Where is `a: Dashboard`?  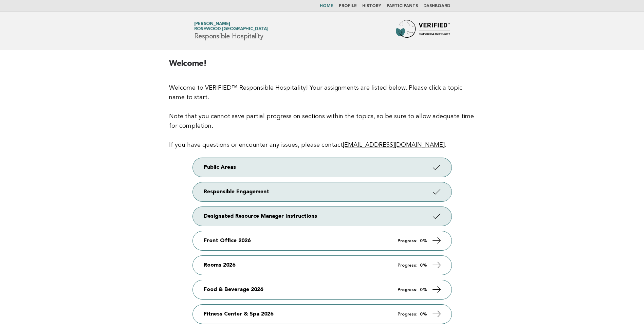
a: Dashboard is located at coordinates (437, 6).